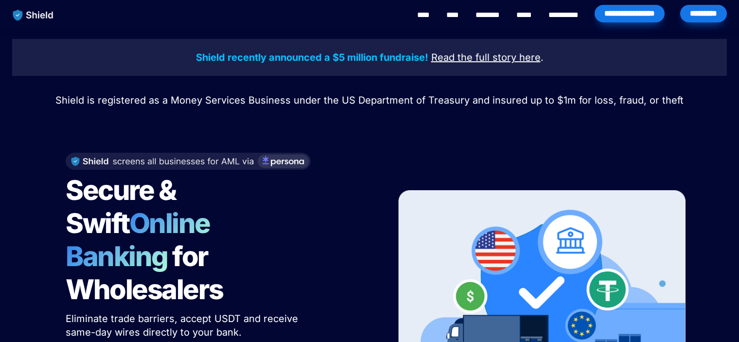 This screenshot has width=739, height=342. Describe the element at coordinates (473, 57) in the screenshot. I see `u: Read the full story` at that location.